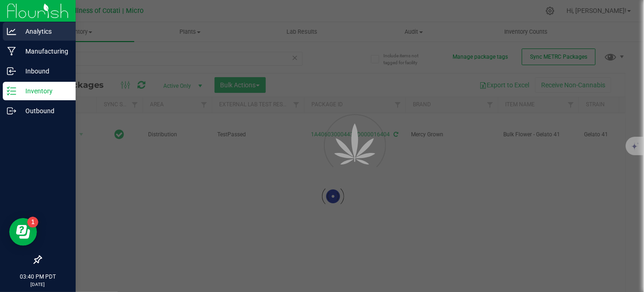 The image size is (644, 292). Describe the element at coordinates (11, 91) in the screenshot. I see `inline-svg: Inventory` at that location.